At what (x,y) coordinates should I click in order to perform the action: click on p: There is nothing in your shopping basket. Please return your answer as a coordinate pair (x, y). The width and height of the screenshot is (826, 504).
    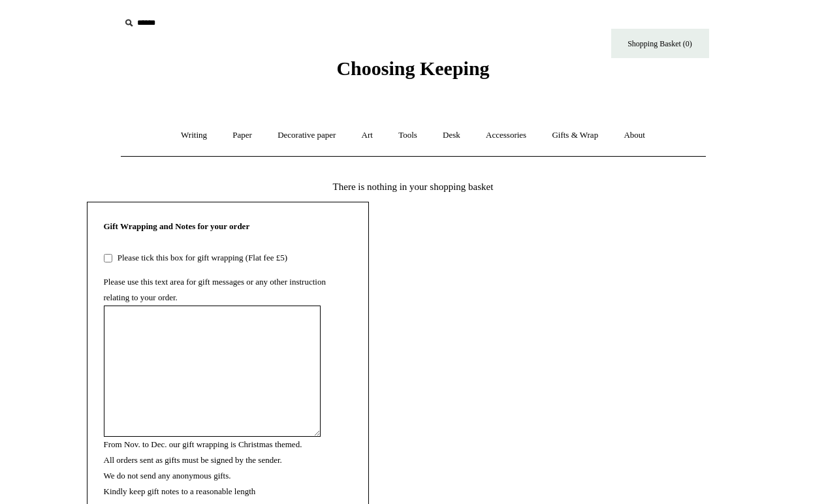
    Looking at the image, I should click on (413, 187).